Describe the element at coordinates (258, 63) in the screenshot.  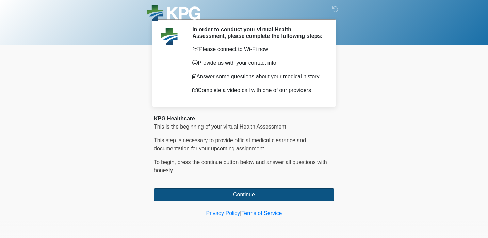
I see `p: Provide us with your contact info` at that location.